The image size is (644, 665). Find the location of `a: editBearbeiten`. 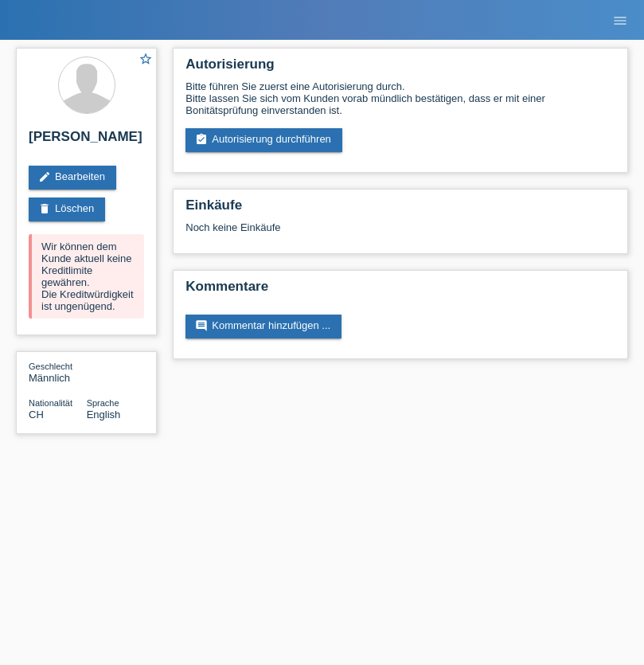

a: editBearbeiten is located at coordinates (73, 178).